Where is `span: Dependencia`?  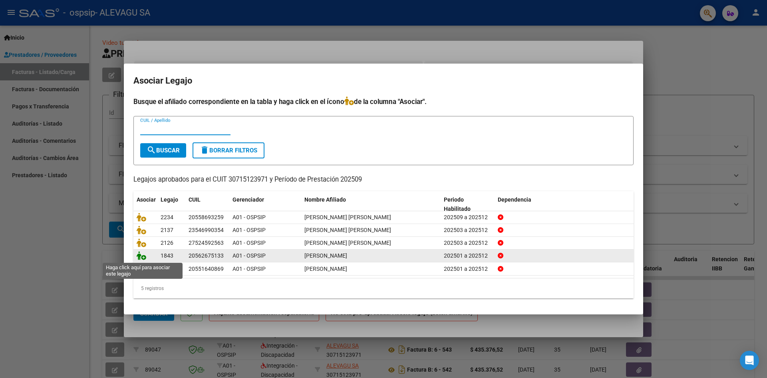
span: Dependencia is located at coordinates (515, 199).